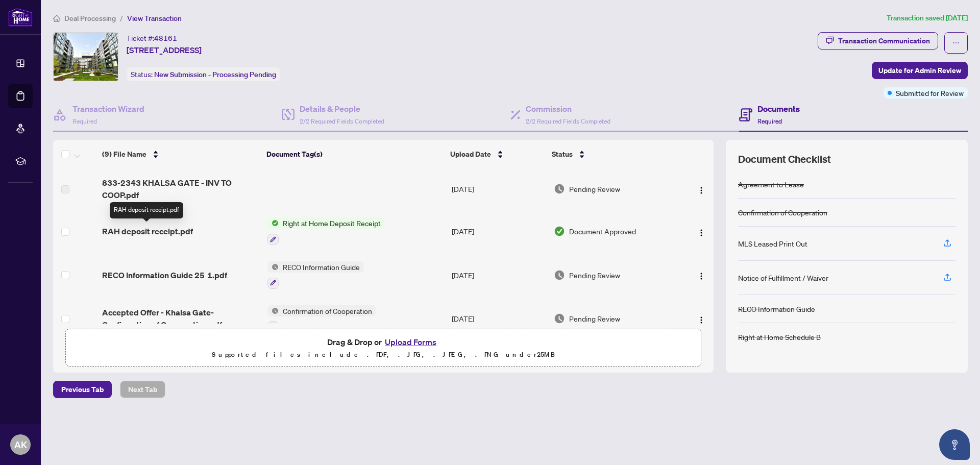  What do you see at coordinates (146, 210) in the screenshot?
I see `div: RAH deposit receipt.pdf` at bounding box center [146, 210].